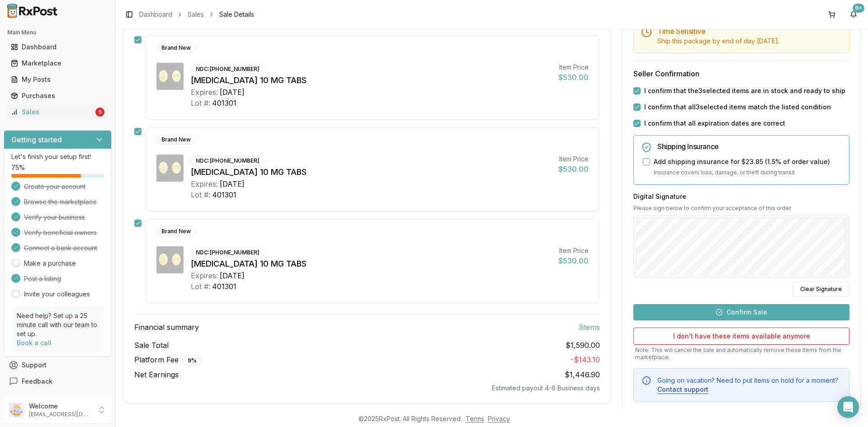 The height and width of the screenshot is (427, 868). I want to click on nav: breadcrumb, so click(197, 14).